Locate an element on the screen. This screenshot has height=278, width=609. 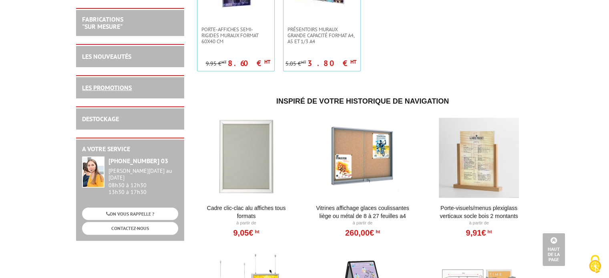
a: ON VOUS RAPPELLE ? is located at coordinates (130, 214).